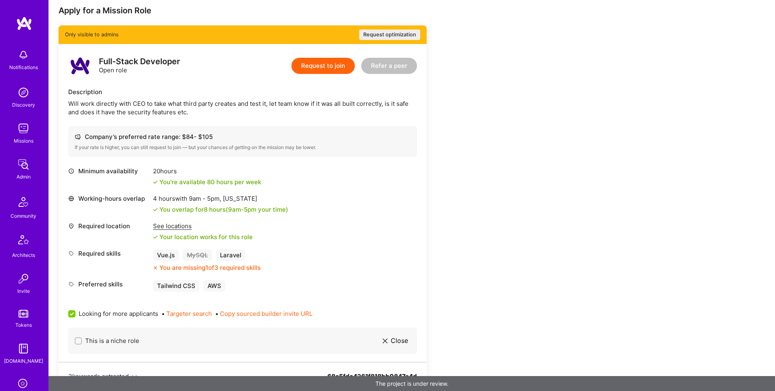  What do you see at coordinates (109, 198) in the screenshot?
I see `div: Working-hours overlap` at bounding box center [109, 198].